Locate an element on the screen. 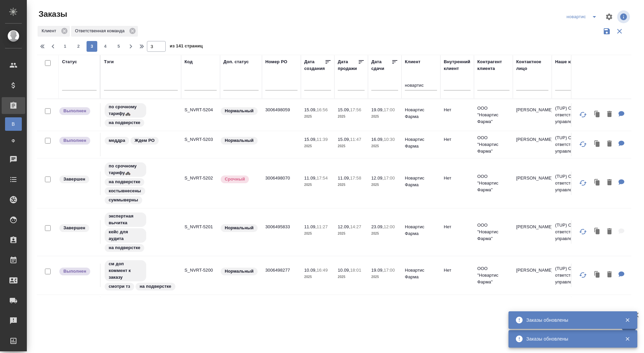 This screenshot has height=353, width=644. button: Обновить is located at coordinates (583, 231).